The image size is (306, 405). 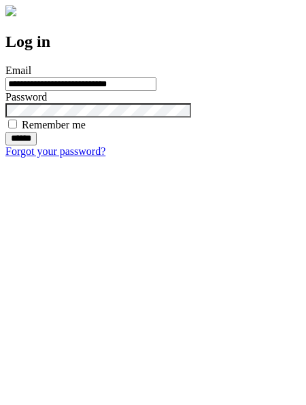 What do you see at coordinates (26, 97) in the screenshot?
I see `label: Password` at bounding box center [26, 97].